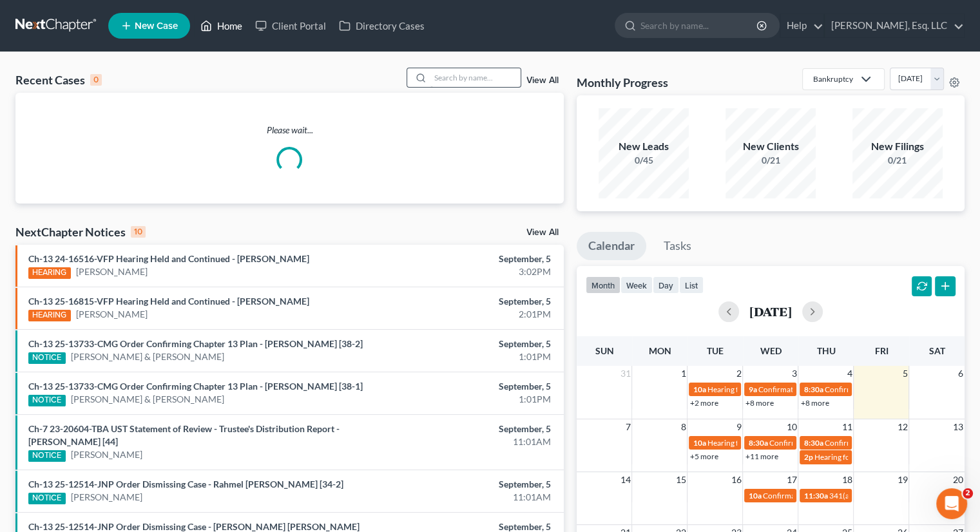 This screenshot has width=980, height=532. What do you see at coordinates (904, 374) in the screenshot?
I see `span: 5` at bounding box center [904, 374].